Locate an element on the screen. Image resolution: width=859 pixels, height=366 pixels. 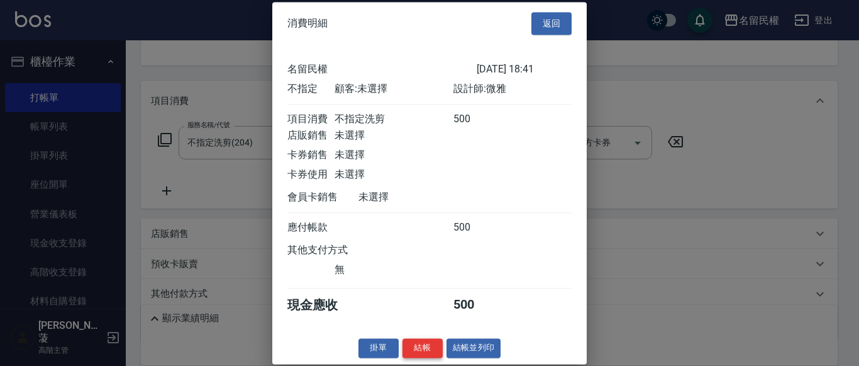
div: 應付帳款 is located at coordinates (311, 227).